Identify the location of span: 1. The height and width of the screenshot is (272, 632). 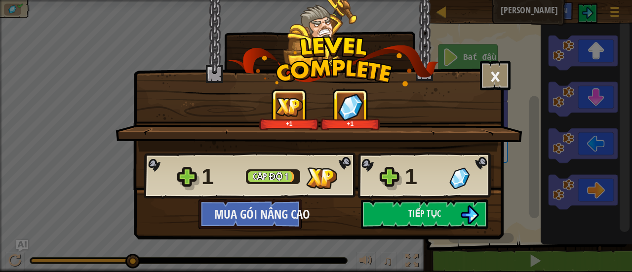
(286, 176).